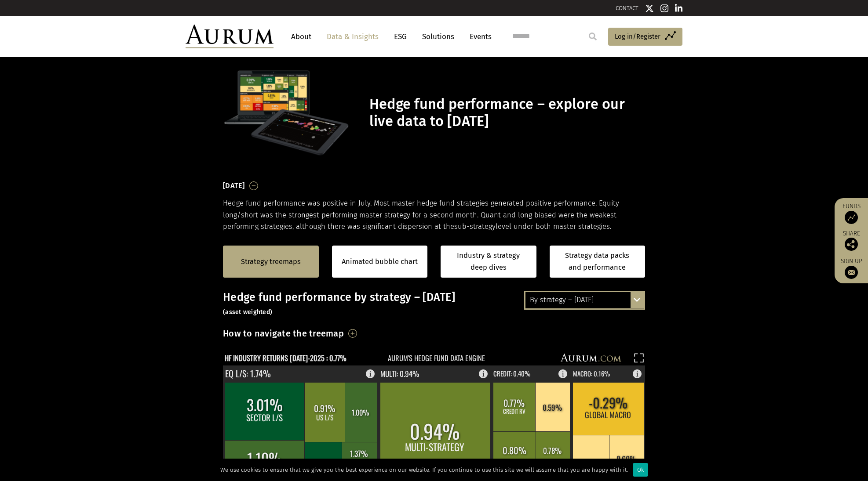  What do you see at coordinates (665, 8) in the screenshot?
I see `img: Instagram icon` at bounding box center [665, 8].